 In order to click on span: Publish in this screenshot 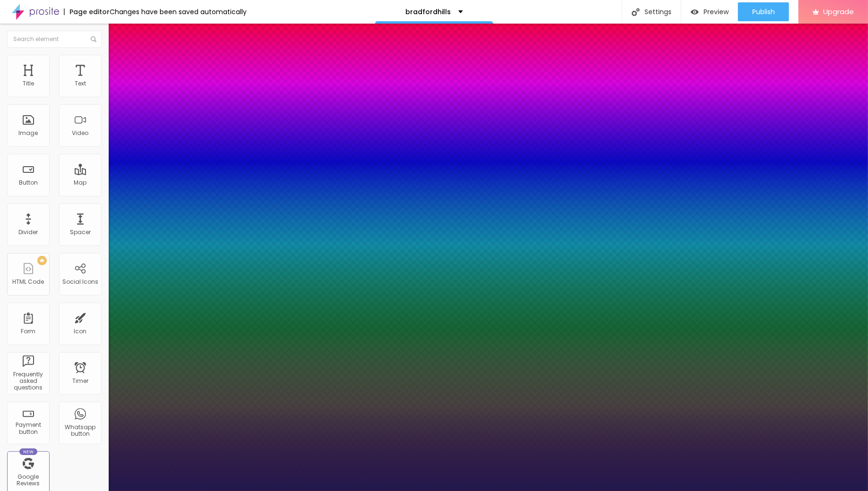, I will do `click(764, 11)`.